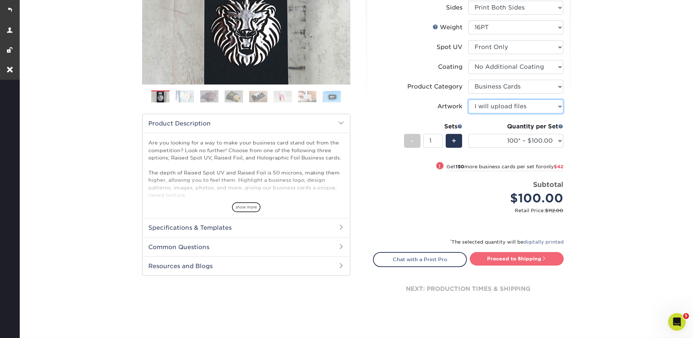 This screenshot has width=693, height=338. What do you see at coordinates (471, 210) in the screenshot?
I see `small: Retail Price:` at bounding box center [471, 210].